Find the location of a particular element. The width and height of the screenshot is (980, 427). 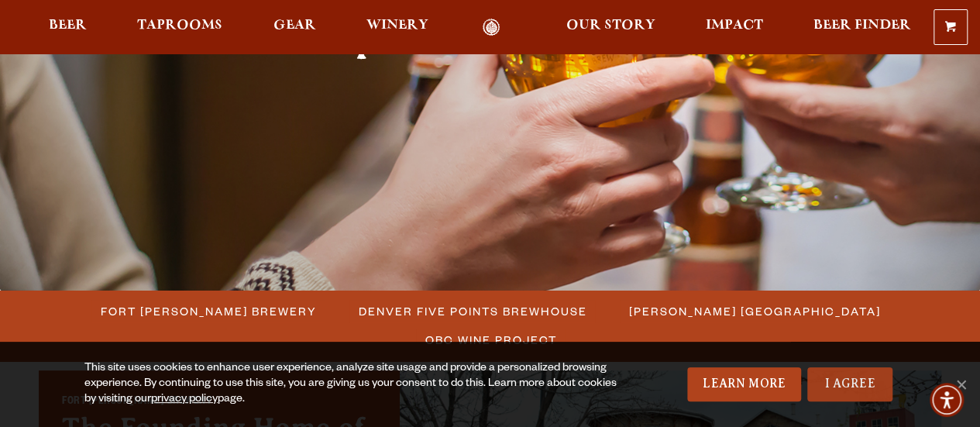

span: Taprooms is located at coordinates (180, 26).